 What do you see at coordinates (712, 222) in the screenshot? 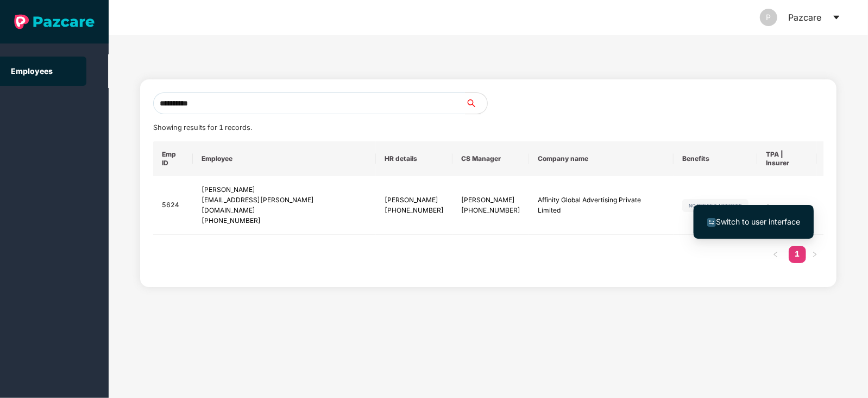
I see `img: svg+xml;base64,PHN2ZyB4bWxucz0iaHR0cDovL3d3dy53My5vcmcvMjAwMC9zdmciIHdpZHRoPSIxNiIgaGVpZ2h0PSIxNi...` at bounding box center [712, 222].